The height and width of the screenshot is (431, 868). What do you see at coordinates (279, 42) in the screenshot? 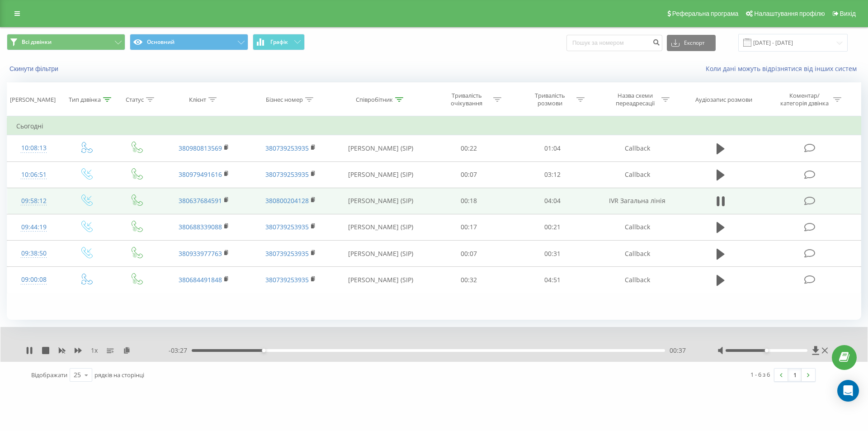
I see `button: Графік` at bounding box center [279, 42].